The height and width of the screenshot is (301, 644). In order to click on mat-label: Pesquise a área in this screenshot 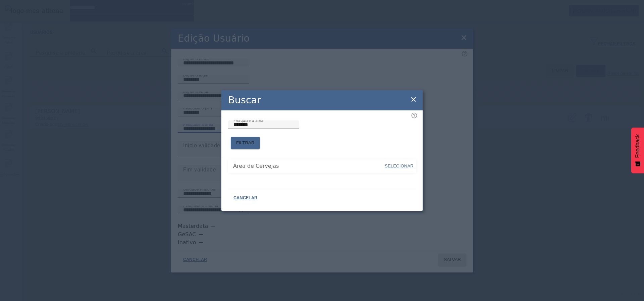, I will do `click(248, 120)`.